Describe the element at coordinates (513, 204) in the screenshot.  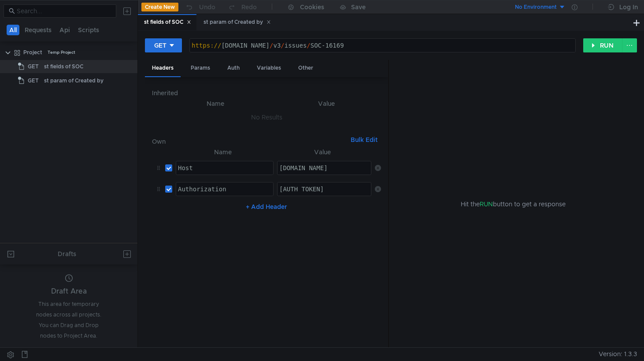
I see `span: Hit the button to get a response` at that location.